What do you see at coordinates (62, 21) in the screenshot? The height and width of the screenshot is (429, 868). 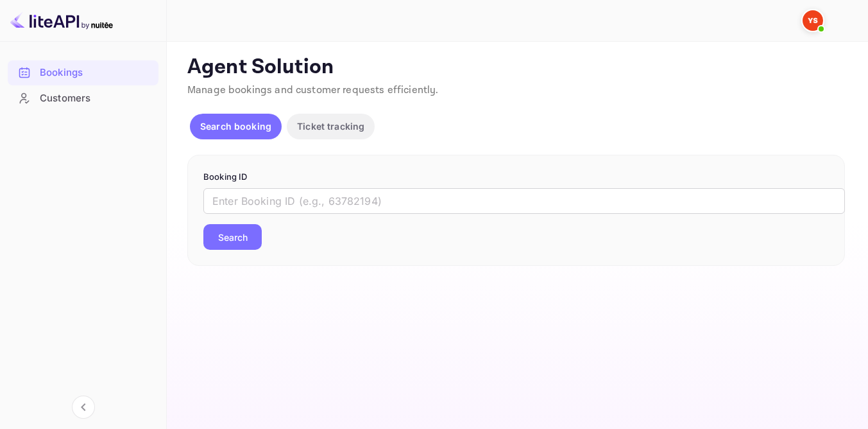 I see `img: LiteAPI logo` at bounding box center [62, 21].